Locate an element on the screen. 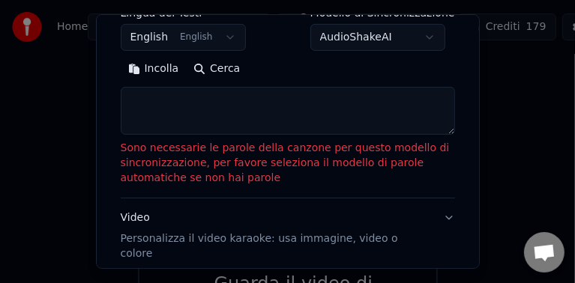  label: Modello di Sincronizzazione is located at coordinates (382, 13).